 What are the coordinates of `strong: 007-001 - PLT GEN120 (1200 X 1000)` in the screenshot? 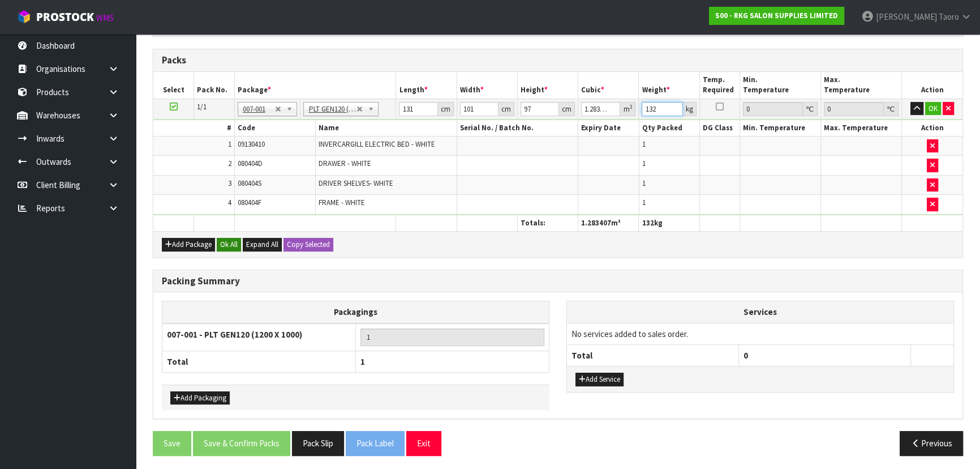 It's located at (234, 334).